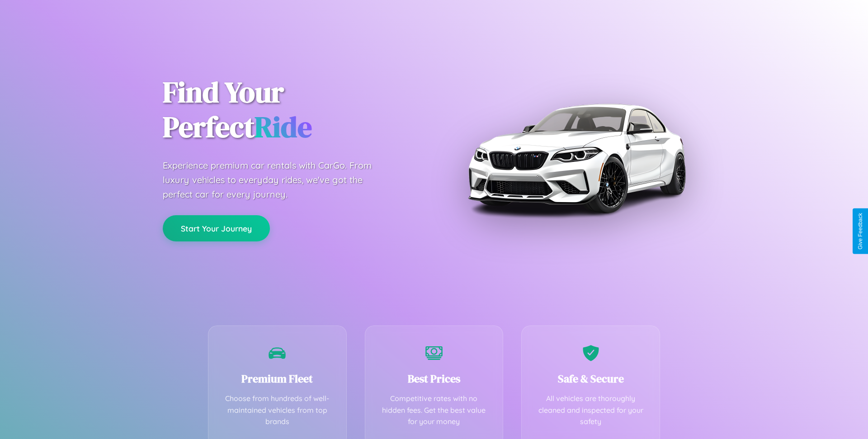 The image size is (868, 439). Describe the element at coordinates (292, 110) in the screenshot. I see `h1: Find Your Perfect` at that location.